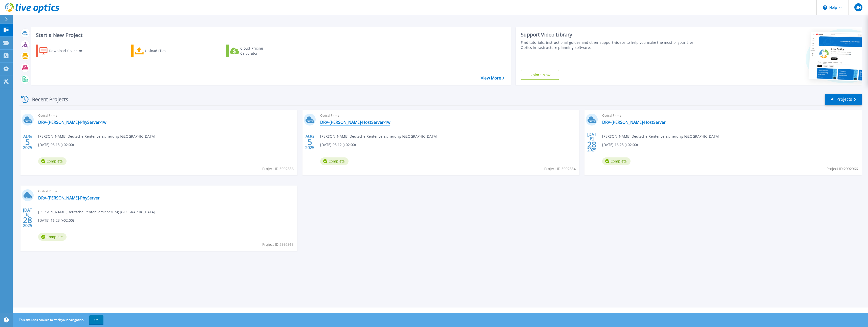  I want to click on div: Download Collector, so click(69, 51).